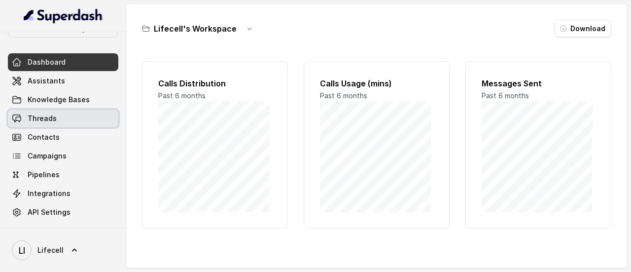  I want to click on h2: Messages Sent, so click(538, 83).